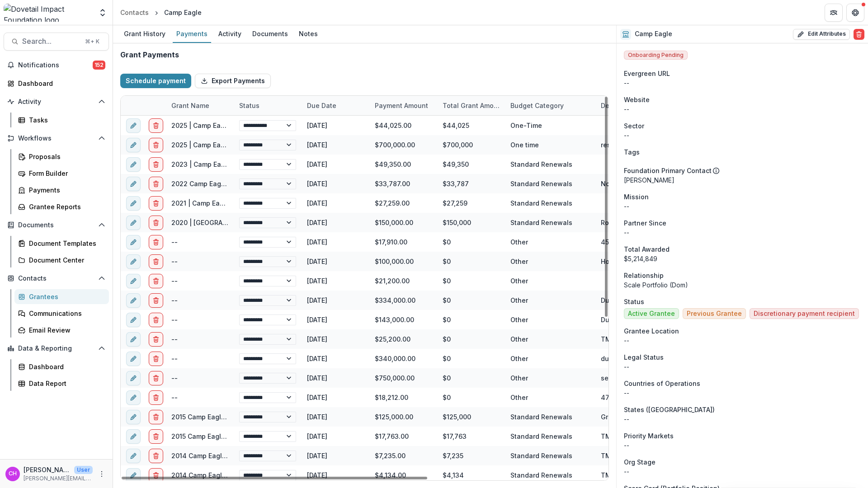 The height and width of the screenshot is (488, 868). Describe the element at coordinates (644, 275) in the screenshot. I see `span: Relationship` at that location.